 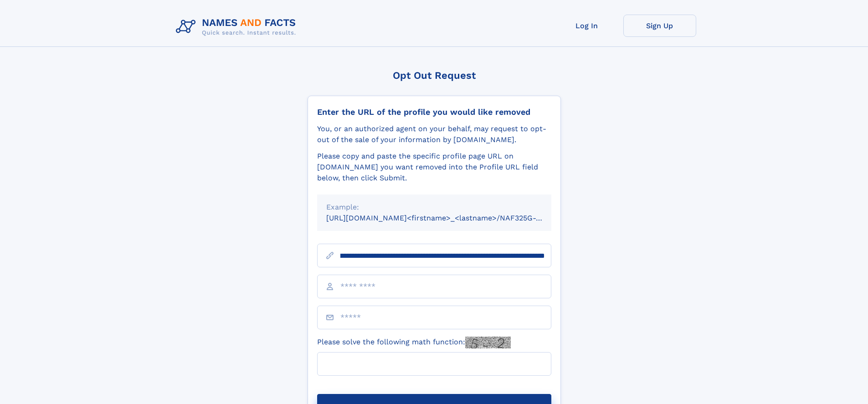 What do you see at coordinates (414, 342) in the screenshot?
I see `label: Please solve the following math function:` at bounding box center [414, 342].